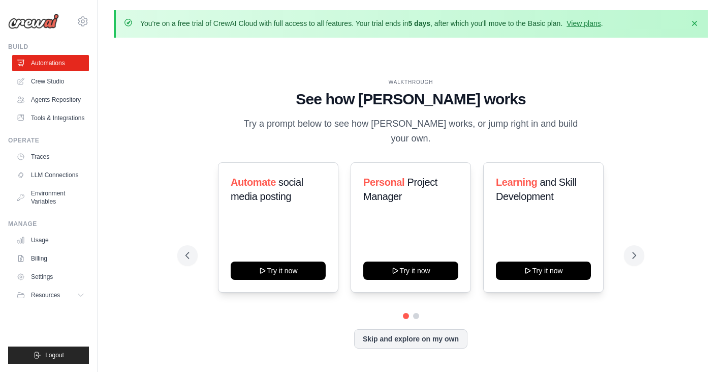  What do you see at coordinates (50, 100) in the screenshot?
I see `a: Agents Repository` at bounding box center [50, 100].